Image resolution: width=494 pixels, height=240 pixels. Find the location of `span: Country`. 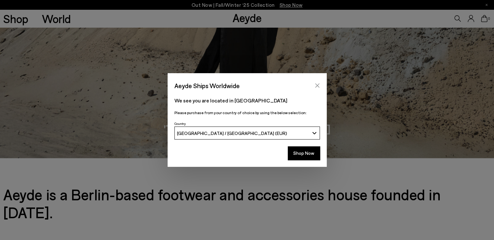

span: Country is located at coordinates (180, 123).